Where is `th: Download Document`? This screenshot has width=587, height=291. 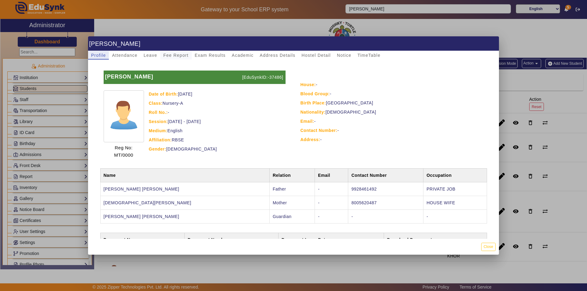
th: Download Document is located at coordinates (435, 240).